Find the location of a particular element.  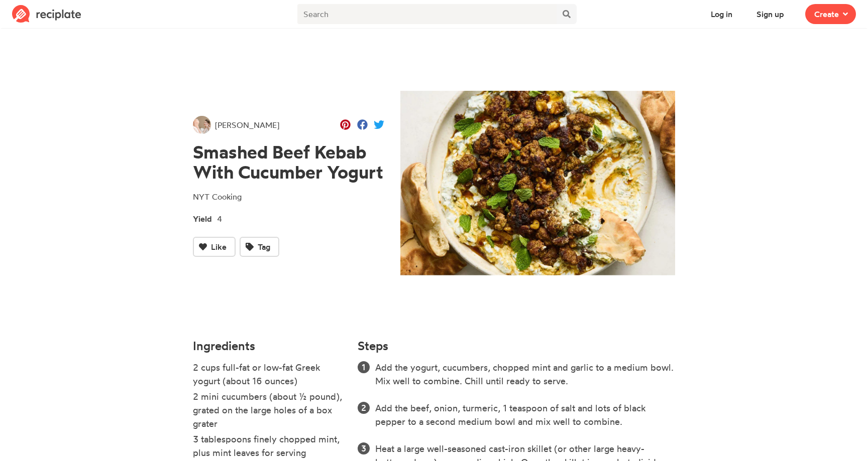

button: Create is located at coordinates (830, 14).